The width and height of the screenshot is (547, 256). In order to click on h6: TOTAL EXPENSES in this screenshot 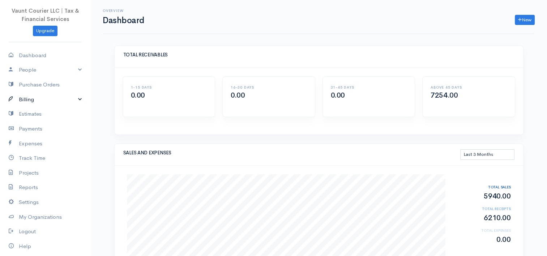, I will do `click(482, 230)`.